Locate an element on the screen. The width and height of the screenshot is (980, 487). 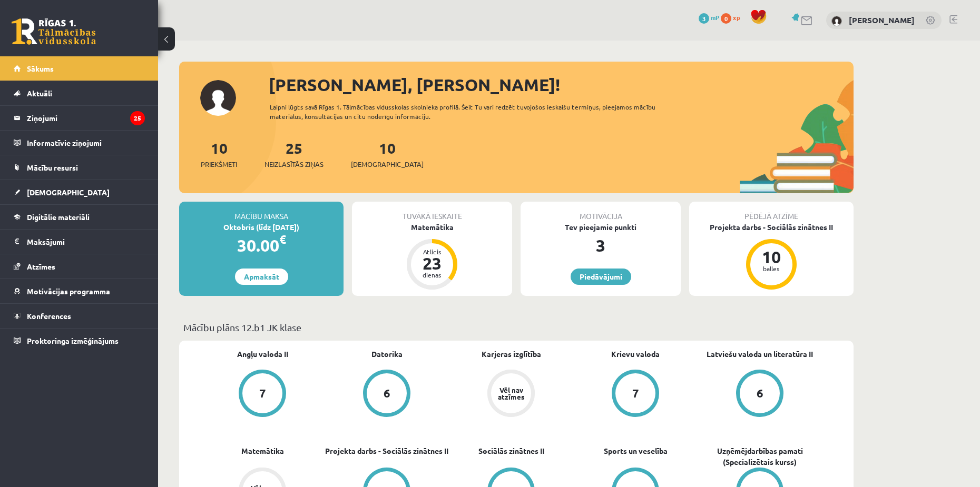
legend: Ziņojumi is located at coordinates (86, 118).